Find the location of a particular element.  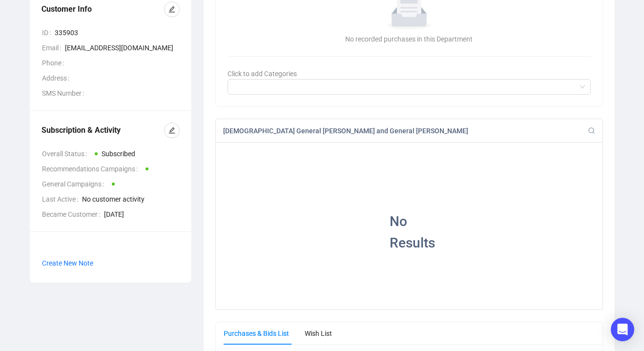

span: Recommendations Campaigns is located at coordinates (92, 169).